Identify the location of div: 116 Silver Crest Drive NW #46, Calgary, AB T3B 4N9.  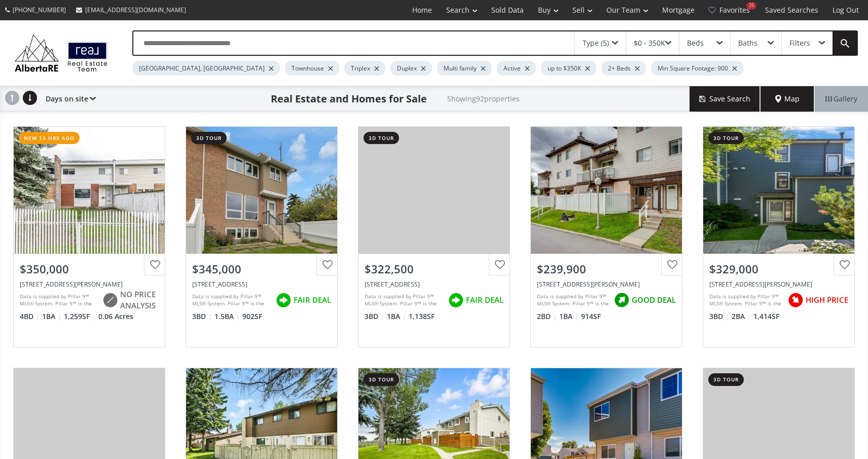
(262, 284).